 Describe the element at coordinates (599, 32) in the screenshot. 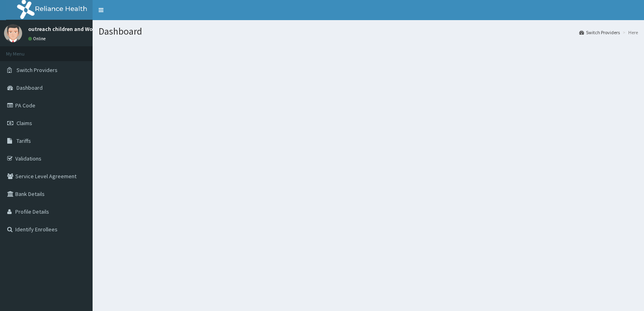

I see `a: Switch Providers` at that location.